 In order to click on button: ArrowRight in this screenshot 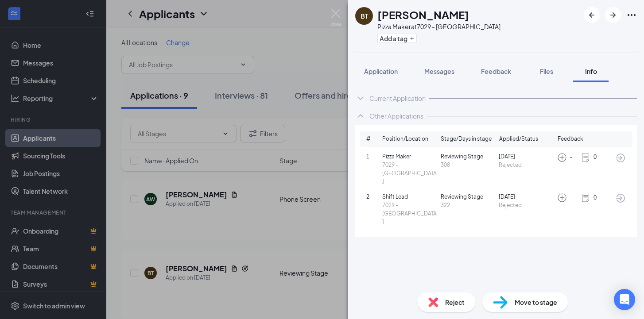, I will do `click(613, 15)`.